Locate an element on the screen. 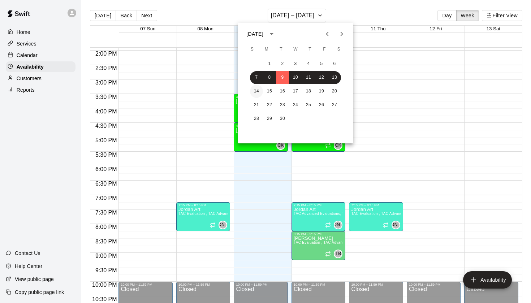  button: 6 is located at coordinates (334, 64).